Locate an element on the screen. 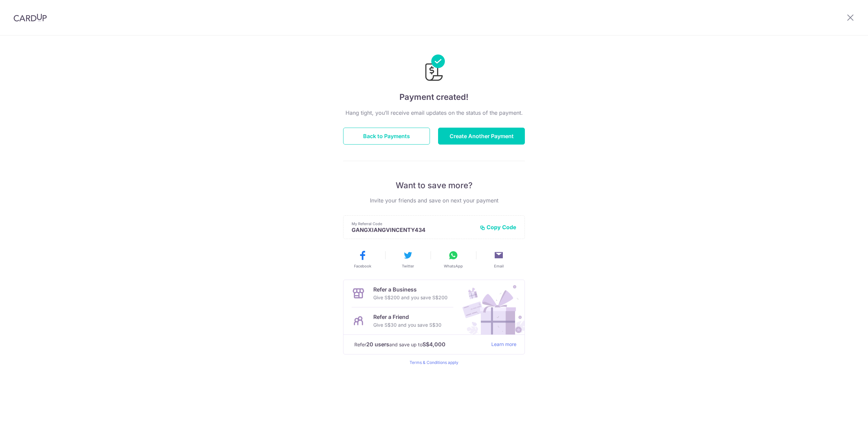 The width and height of the screenshot is (868, 433). strong: 20 users is located at coordinates (378, 344).